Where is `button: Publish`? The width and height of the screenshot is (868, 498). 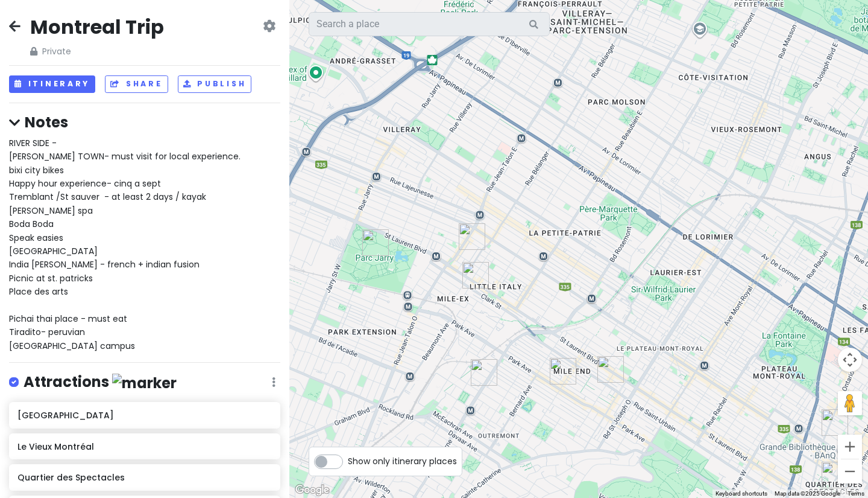 button: Publish is located at coordinates (215, 84).